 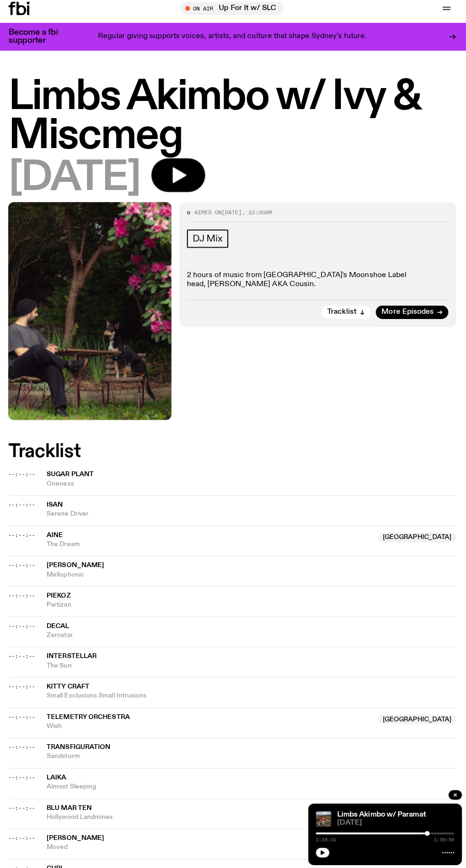 What do you see at coordinates (208, 242) in the screenshot?
I see `a: DJ Mix` at bounding box center [208, 242].